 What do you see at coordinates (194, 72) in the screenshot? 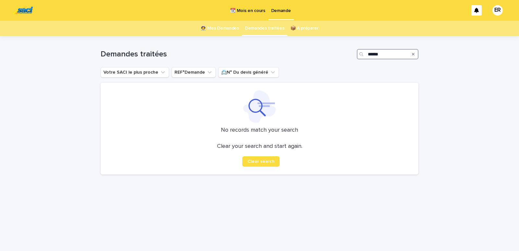
I see `button: REF°Demande` at bounding box center [194, 72].